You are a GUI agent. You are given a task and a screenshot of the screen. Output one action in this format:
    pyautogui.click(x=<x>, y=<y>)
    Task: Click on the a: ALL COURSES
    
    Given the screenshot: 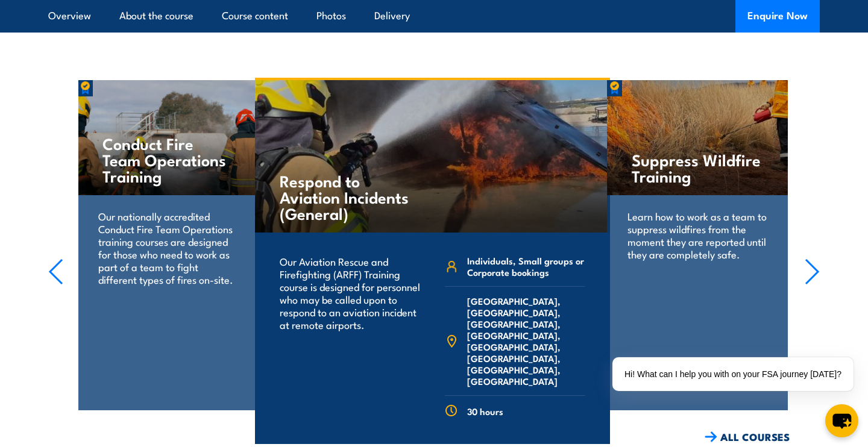 What is the action you would take?
    pyautogui.click(x=747, y=437)
    